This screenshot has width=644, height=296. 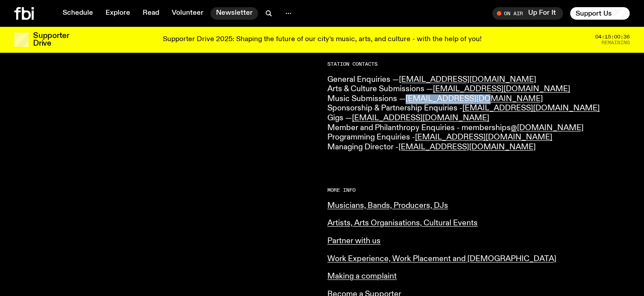 I want to click on button: Support Us, so click(x=600, y=13).